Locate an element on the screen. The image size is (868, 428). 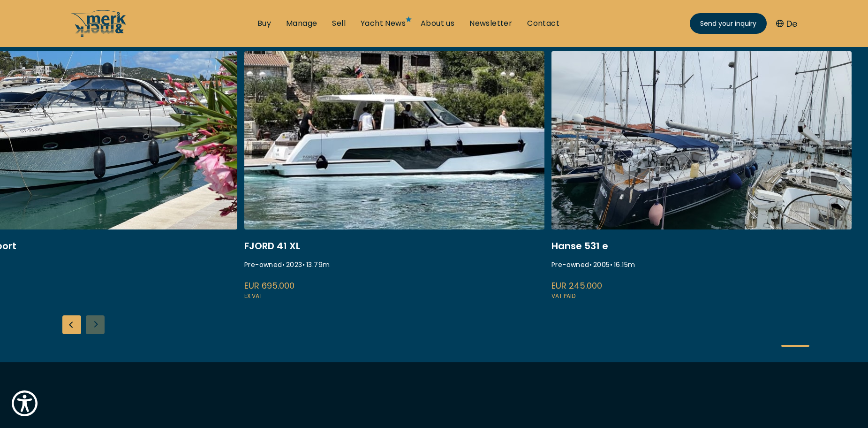
a: Send your inquiry is located at coordinates (728, 24).